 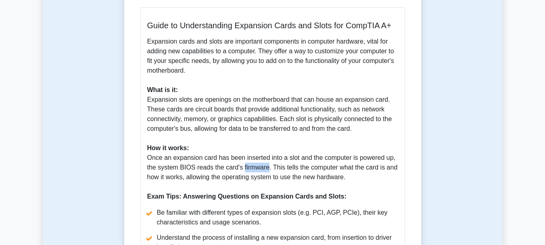 I want to click on li: Be familiar with different types of expansion slots (e.g. PCI, AGP, PCIe), their key characterist..., so click(x=273, y=217).